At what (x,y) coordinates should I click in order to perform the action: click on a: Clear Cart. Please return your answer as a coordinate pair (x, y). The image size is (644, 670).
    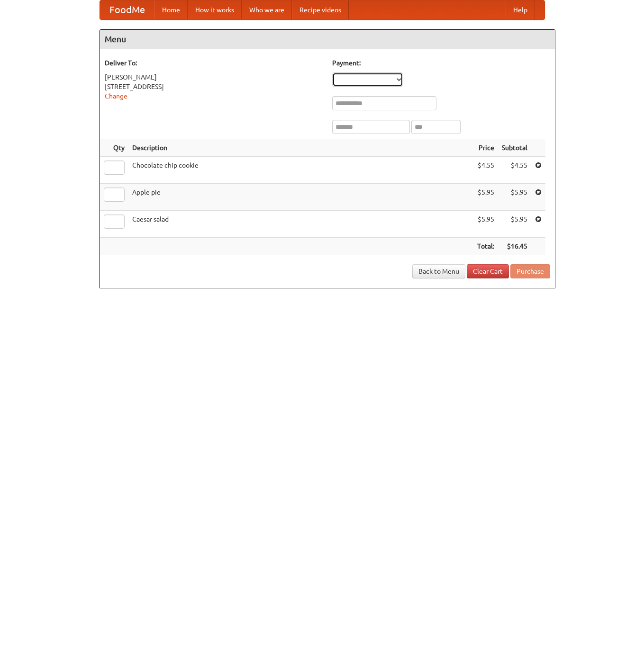
    Looking at the image, I should click on (488, 272).